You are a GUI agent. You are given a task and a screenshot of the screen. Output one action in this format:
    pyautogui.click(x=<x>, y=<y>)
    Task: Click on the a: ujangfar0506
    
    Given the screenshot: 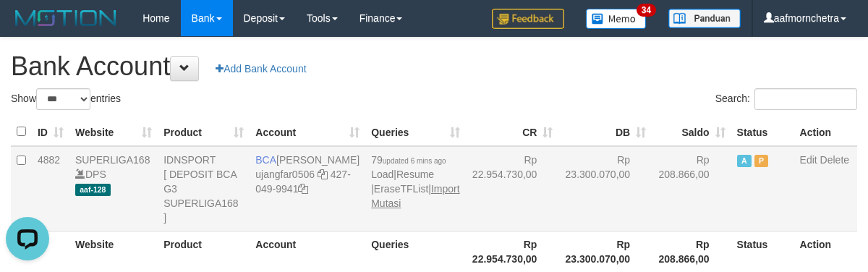 What is the action you would take?
    pyautogui.click(x=285, y=174)
    